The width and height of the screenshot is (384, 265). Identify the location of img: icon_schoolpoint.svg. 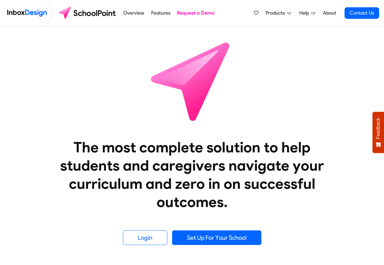
(192, 81).